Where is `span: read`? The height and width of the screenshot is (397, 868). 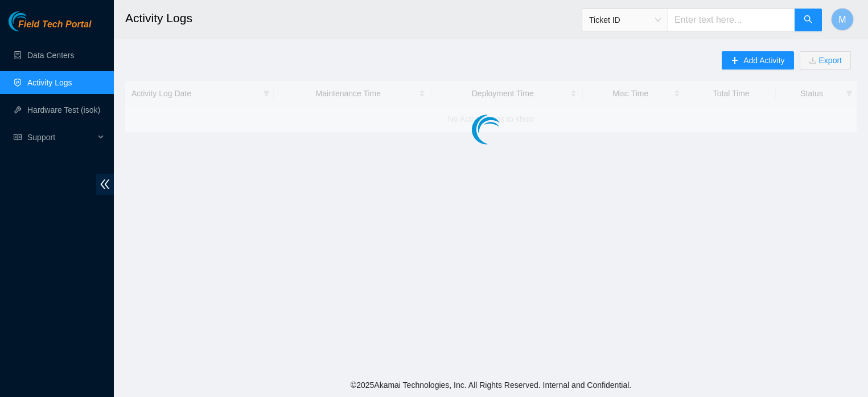 span: read is located at coordinates (18, 137).